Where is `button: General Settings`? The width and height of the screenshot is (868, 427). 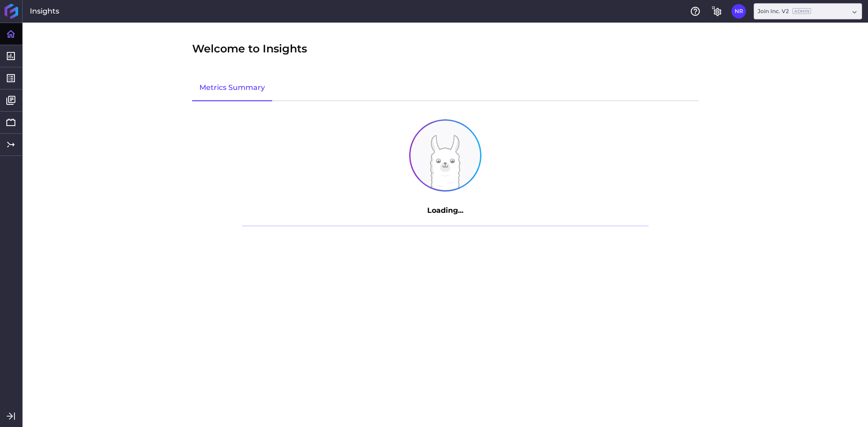 button: General Settings is located at coordinates (717, 11).